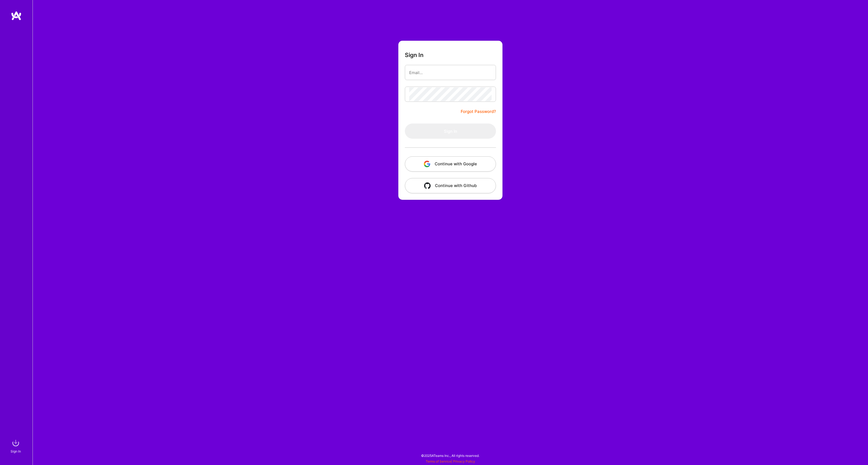  Describe the element at coordinates (17, 445) in the screenshot. I see `a: sign inSign In` at that location.